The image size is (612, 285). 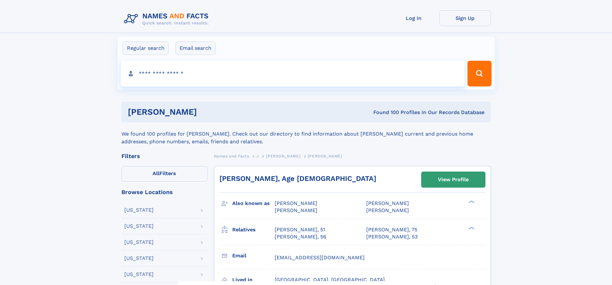 I want to click on span: J, so click(x=258, y=156).